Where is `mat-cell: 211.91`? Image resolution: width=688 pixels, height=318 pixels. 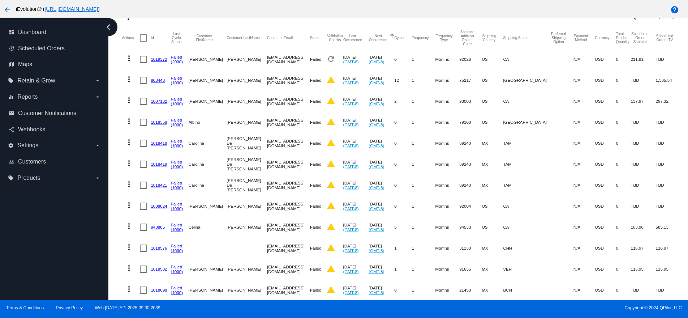 mat-cell: 211.91 is located at coordinates (643, 59).